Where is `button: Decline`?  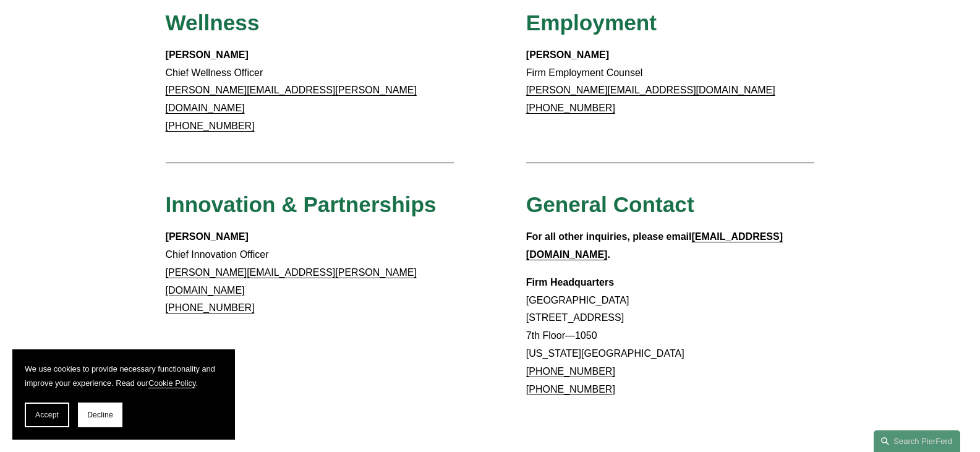
button: Decline is located at coordinates (101, 415).